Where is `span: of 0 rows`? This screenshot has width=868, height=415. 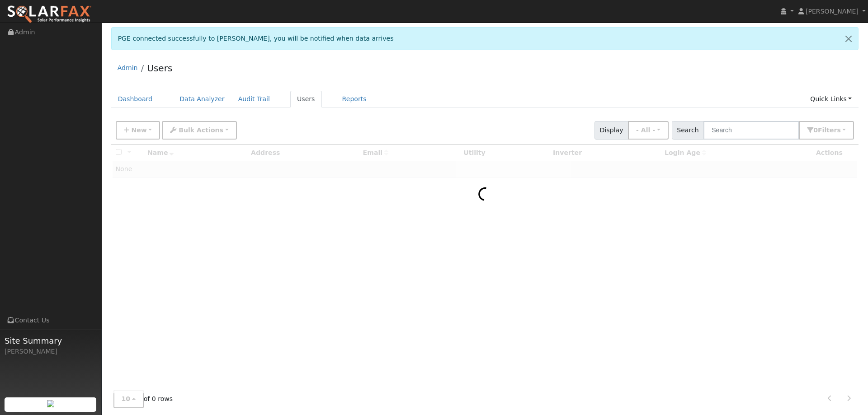 span: of 0 rows is located at coordinates (143, 399).